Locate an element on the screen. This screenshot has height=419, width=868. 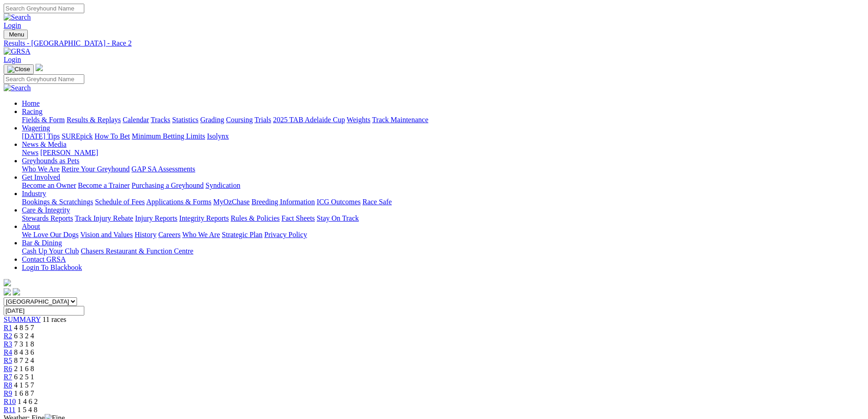
a: R11 is located at coordinates (10, 409).